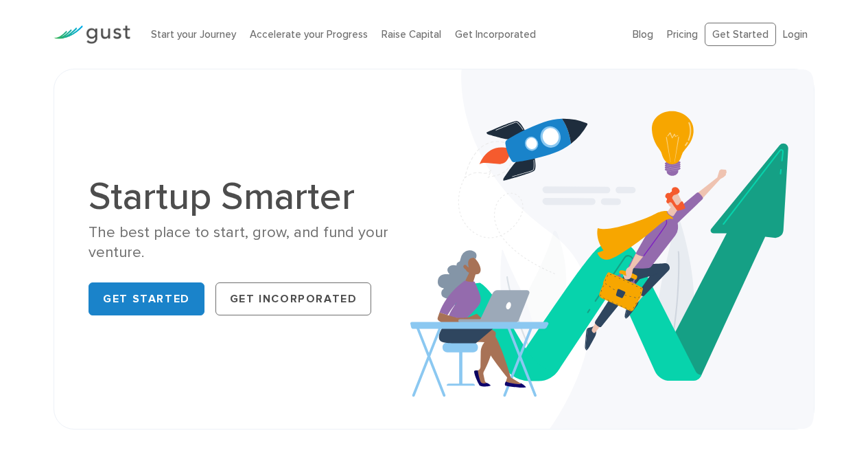 The width and height of the screenshot is (868, 457). What do you see at coordinates (682, 34) in the screenshot?
I see `a: Pricing` at bounding box center [682, 34].